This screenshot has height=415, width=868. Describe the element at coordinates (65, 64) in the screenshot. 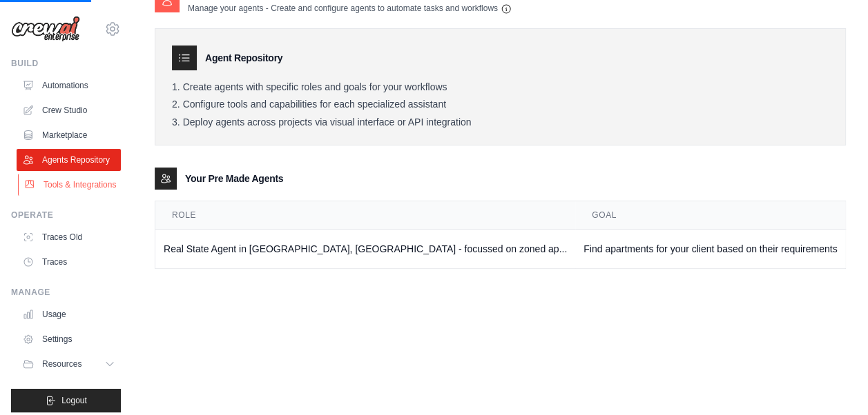

I see `div: Build` at that location.